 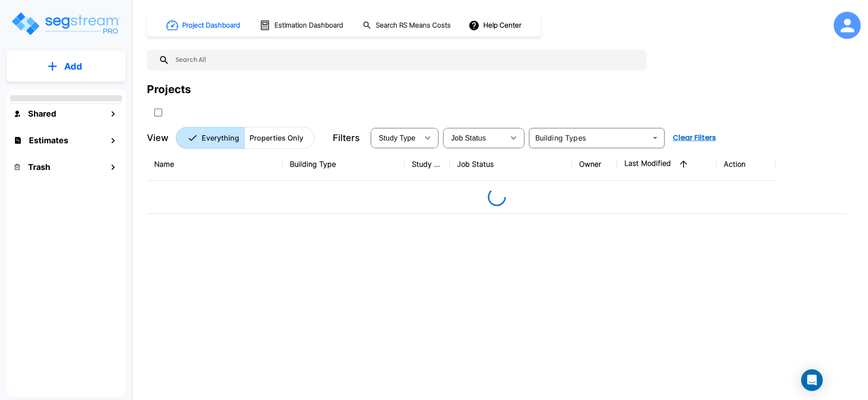 What do you see at coordinates (42, 113) in the screenshot?
I see `h1: Shared` at bounding box center [42, 113].